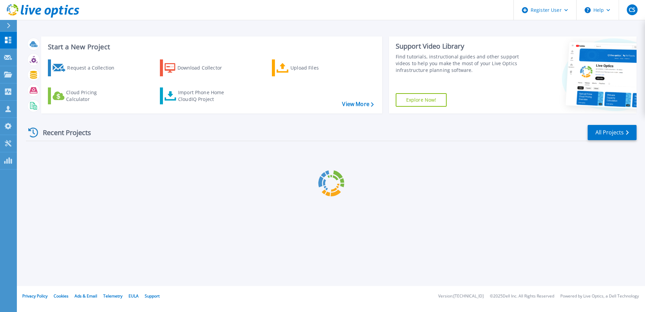 The image size is (645, 312). Describe the element at coordinates (205, 96) in the screenshot. I see `div: Import Phone Home CloudIQ Project` at that location.